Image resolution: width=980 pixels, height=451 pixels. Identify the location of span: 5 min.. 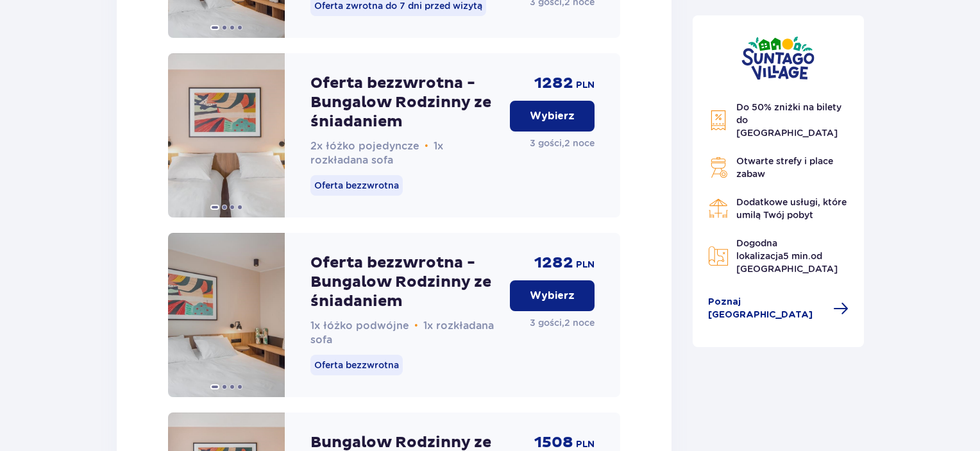
(796, 256).